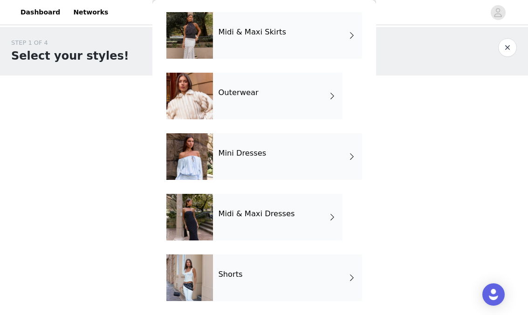  What do you see at coordinates (498, 13) in the screenshot?
I see `div: avatar` at bounding box center [498, 13].